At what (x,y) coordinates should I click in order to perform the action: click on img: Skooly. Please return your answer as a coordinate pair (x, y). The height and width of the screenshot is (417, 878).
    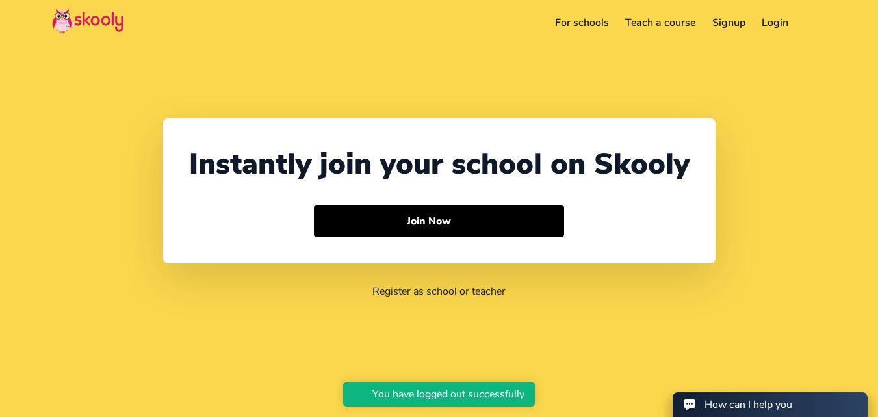
    Looking at the image, I should click on (88, 21).